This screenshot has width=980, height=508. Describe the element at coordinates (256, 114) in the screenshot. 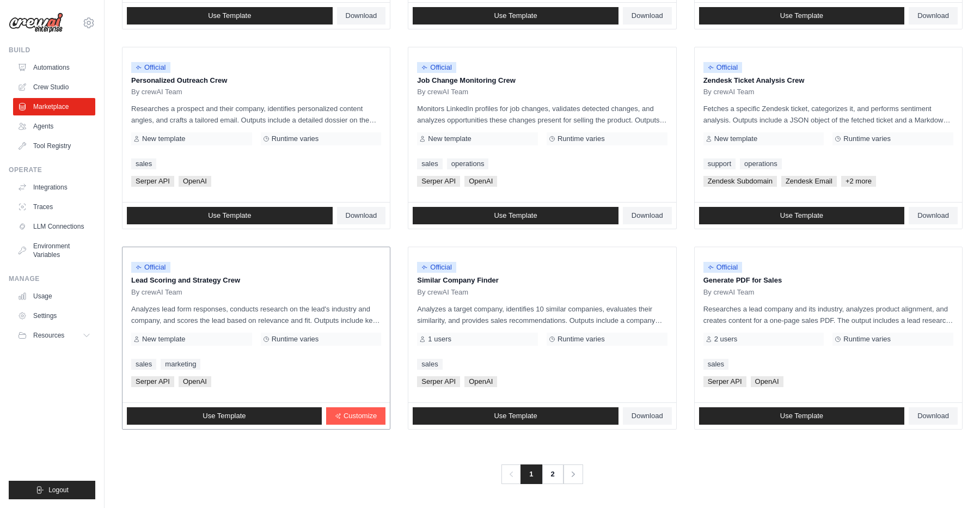

I see `p: Researches a prospect and their company, identifies personalized content angles, and crafts a tai...` at that location.